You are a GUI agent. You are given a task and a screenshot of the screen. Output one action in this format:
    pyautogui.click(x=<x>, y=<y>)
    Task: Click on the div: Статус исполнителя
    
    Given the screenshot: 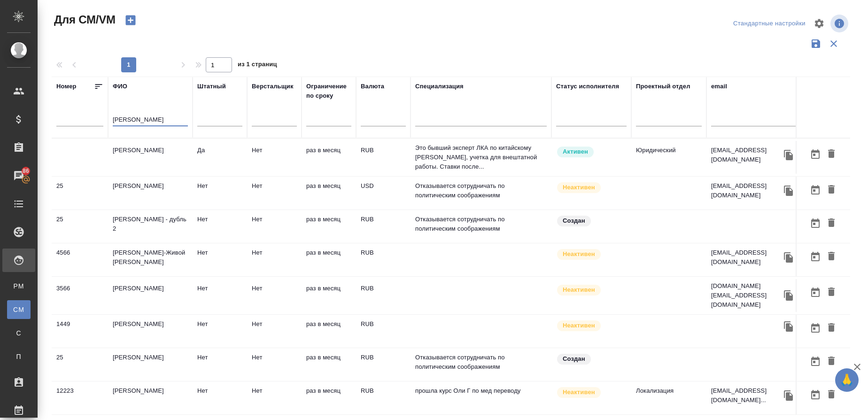 What is the action you would take?
    pyautogui.click(x=587, y=86)
    